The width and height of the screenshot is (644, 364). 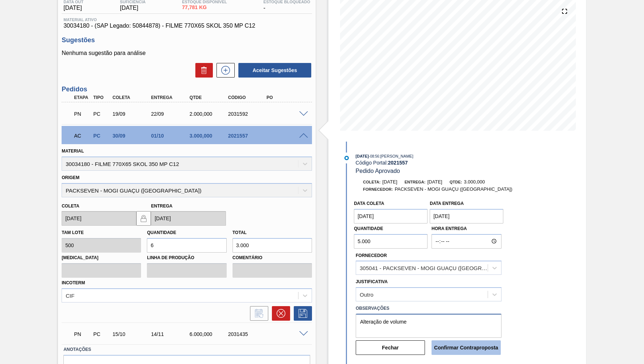 What do you see at coordinates (73, 151) in the screenshot?
I see `label: Material` at bounding box center [73, 151].